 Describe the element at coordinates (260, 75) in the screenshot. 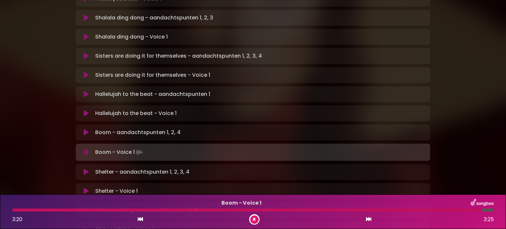

I see `p: Sisters are doing it for themselves - Voice 1` at that location.